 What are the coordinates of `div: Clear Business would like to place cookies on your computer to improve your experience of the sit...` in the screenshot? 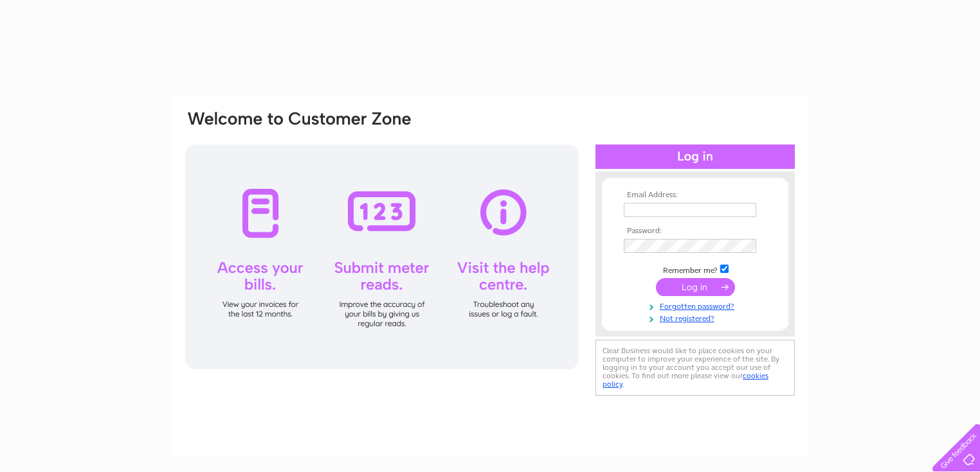 It's located at (696, 367).